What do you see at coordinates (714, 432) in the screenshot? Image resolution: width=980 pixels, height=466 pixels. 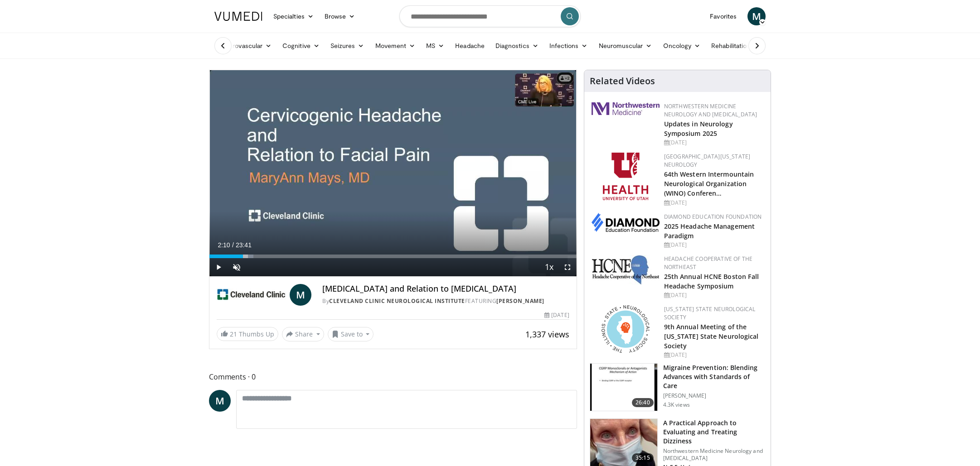 I see `h3: A Practical Approach to Evaluating and Treating Dizziness` at bounding box center [714, 432].